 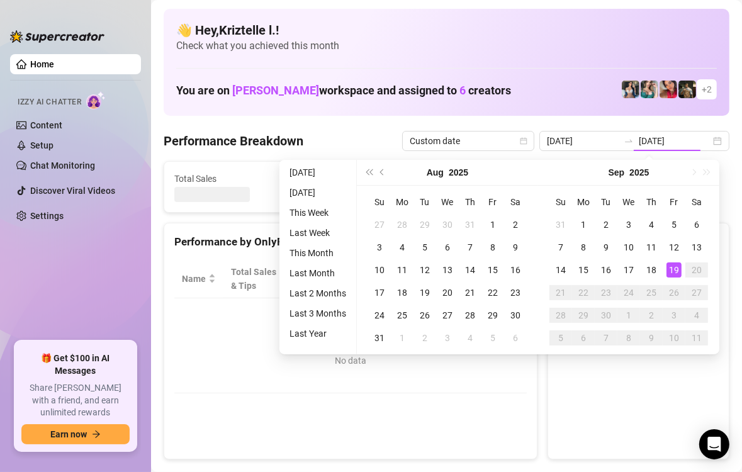 What do you see at coordinates (412, 279) in the screenshot?
I see `th: Sales / Hour` at bounding box center [412, 279].